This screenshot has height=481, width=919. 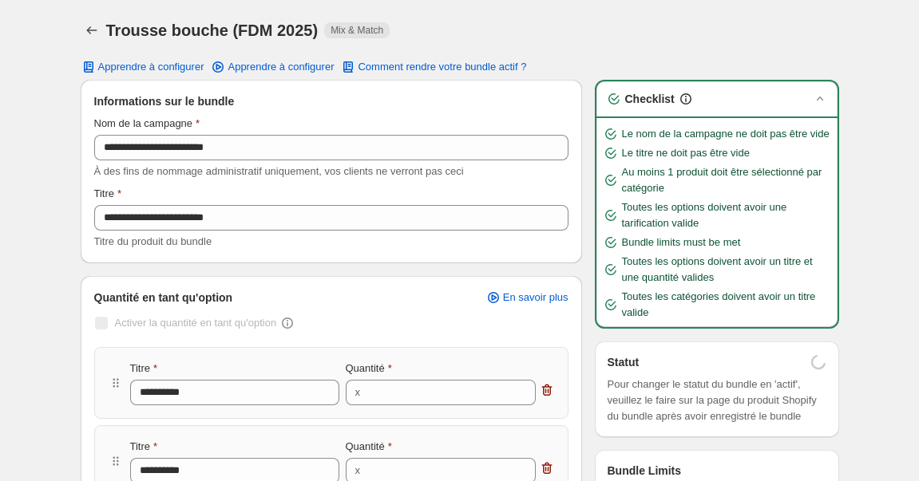 What do you see at coordinates (536, 298) in the screenshot?
I see `span: En savoir plus` at bounding box center [536, 298].